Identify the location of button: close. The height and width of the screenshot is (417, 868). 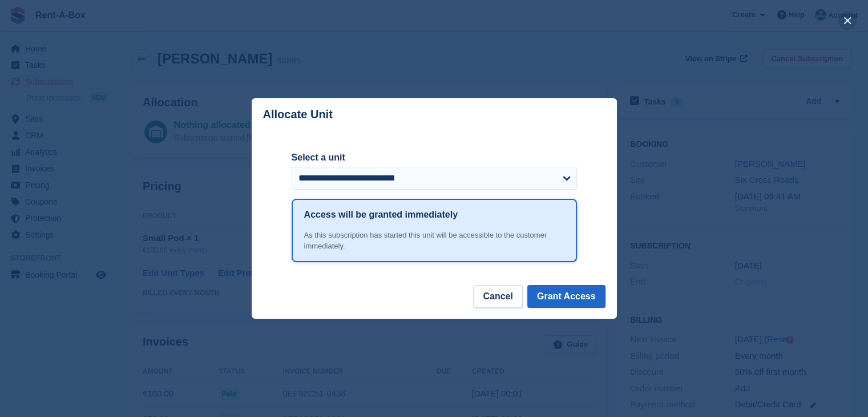
(847, 20).